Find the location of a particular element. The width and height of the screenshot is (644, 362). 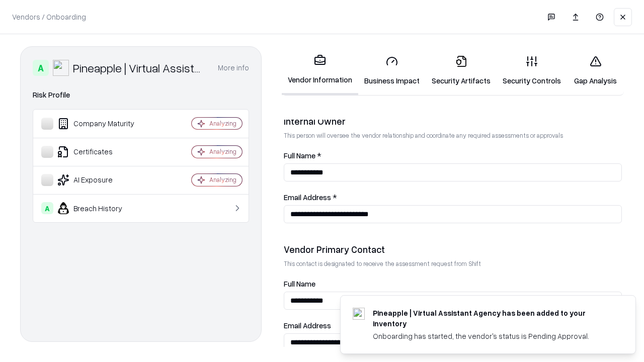

p: This contact is designated to receive the assessment request from Shift is located at coordinates (452, 263).